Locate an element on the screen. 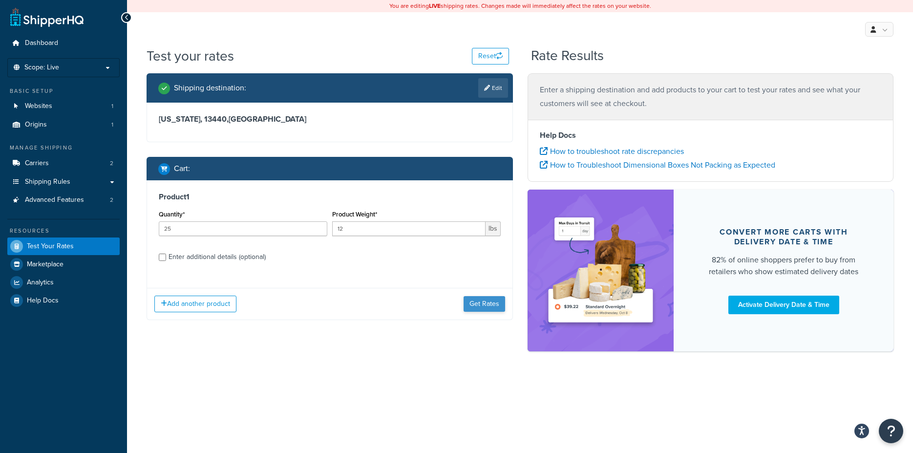 The width and height of the screenshot is (913, 453). a: Activate Delivery Date & Time is located at coordinates (784, 305).